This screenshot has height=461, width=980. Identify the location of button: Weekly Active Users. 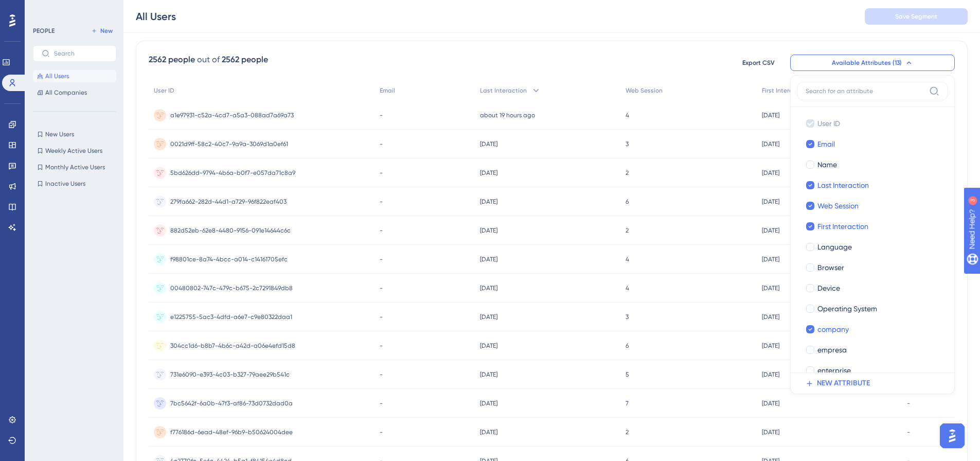
(75, 150).